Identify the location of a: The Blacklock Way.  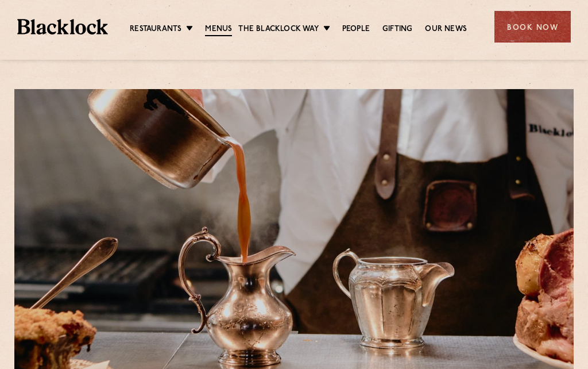
(277, 29).